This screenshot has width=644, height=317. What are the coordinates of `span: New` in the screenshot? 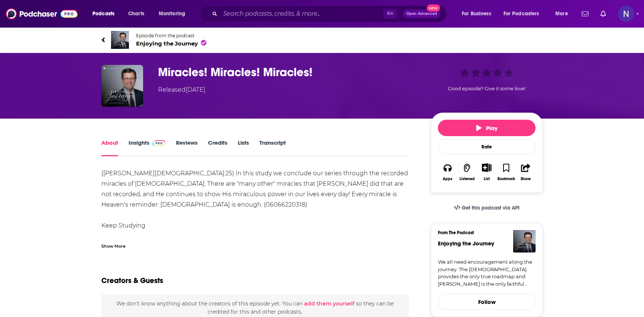 It's located at (433, 8).